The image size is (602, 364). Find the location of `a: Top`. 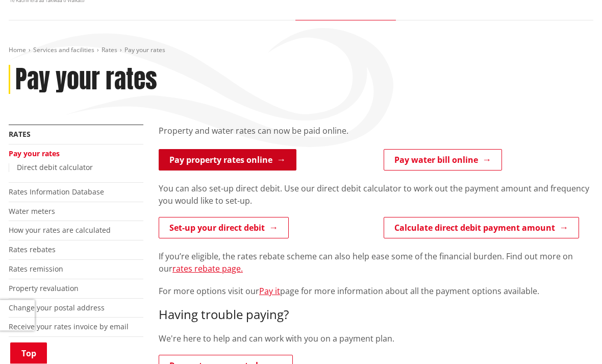

a: Top is located at coordinates (29, 352).